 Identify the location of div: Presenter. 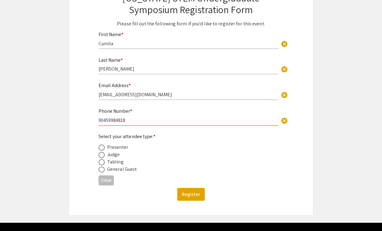
(117, 147).